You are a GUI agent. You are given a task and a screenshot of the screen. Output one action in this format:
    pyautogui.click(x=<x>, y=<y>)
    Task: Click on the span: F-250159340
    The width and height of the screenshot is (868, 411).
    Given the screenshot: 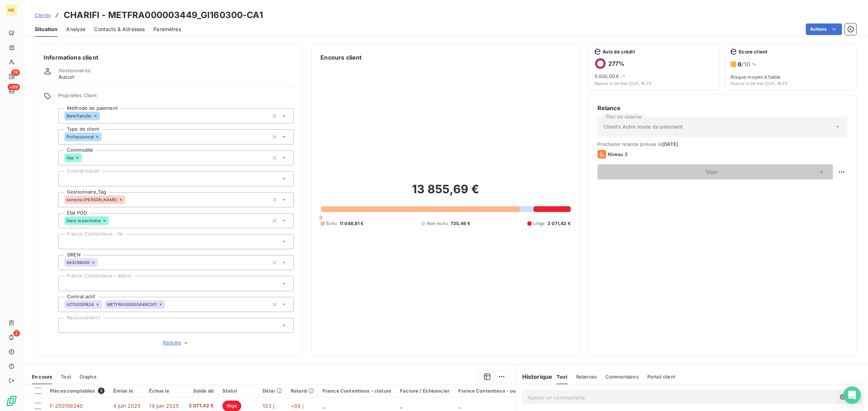 What is the action you would take?
    pyautogui.click(x=67, y=406)
    